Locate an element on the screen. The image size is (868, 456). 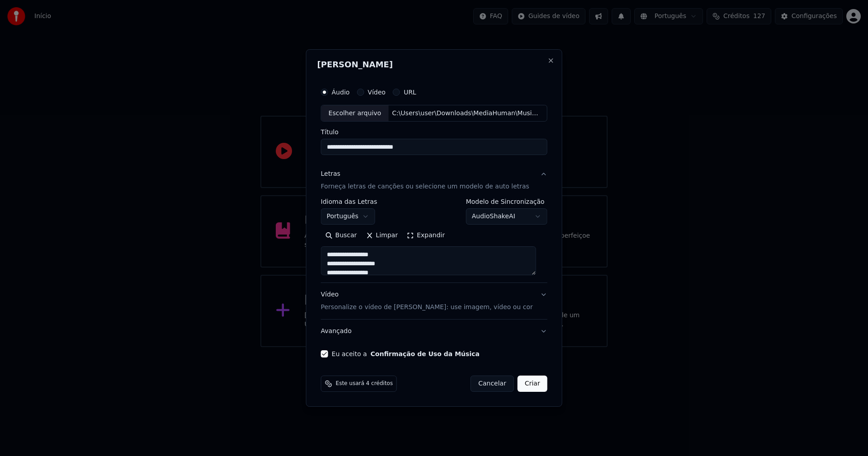
button: Expandir is located at coordinates (426, 236).